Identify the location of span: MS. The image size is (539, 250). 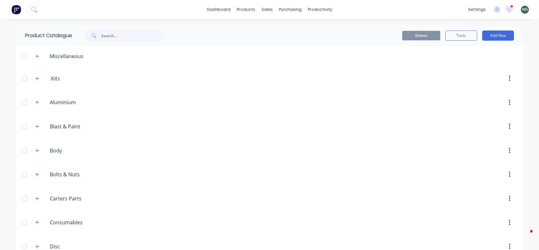
(525, 10).